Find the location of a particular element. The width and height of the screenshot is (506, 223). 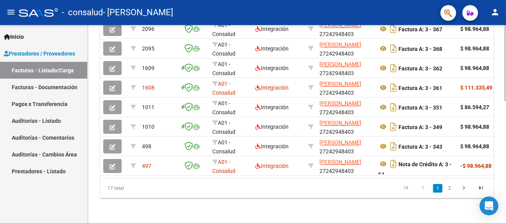

a: go to last page is located at coordinates (481, 188).